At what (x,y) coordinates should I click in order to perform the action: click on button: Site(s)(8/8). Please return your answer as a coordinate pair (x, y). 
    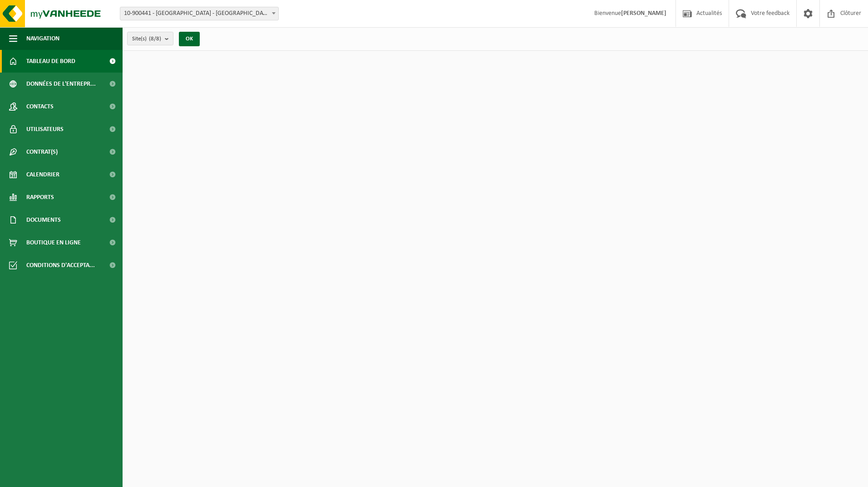
    Looking at the image, I should click on (150, 38).